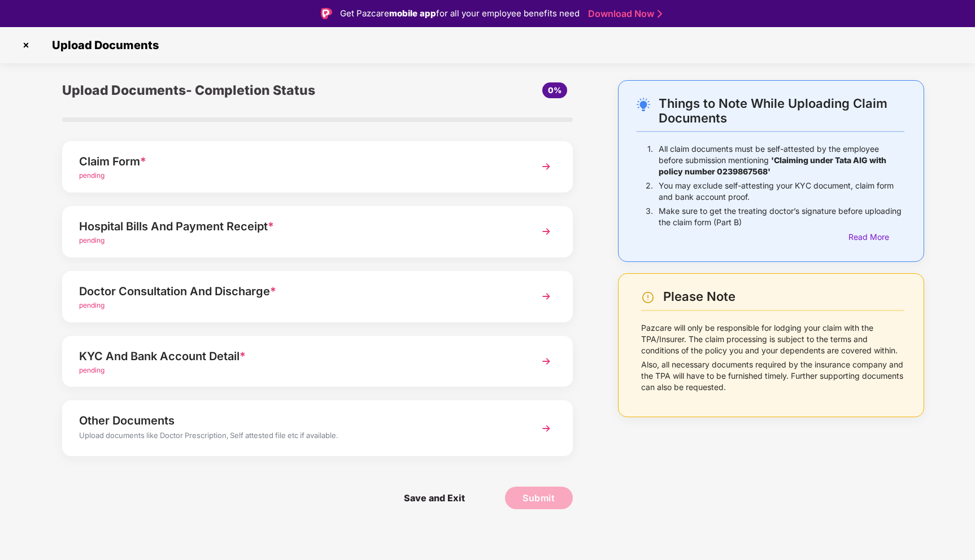 This screenshot has width=975, height=560. I want to click on div: Other Documents, so click(297, 421).